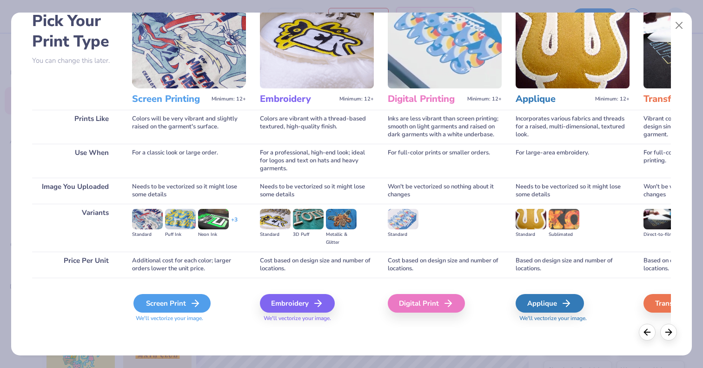 The image size is (703, 368). What do you see at coordinates (444, 126) in the screenshot?
I see `div: Inks are less vibrant than screen printing; smooth on light garments and raised on dark garments ...` at bounding box center [444, 126].